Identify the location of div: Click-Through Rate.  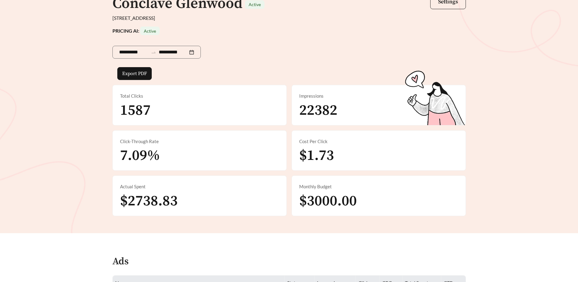
(200, 141).